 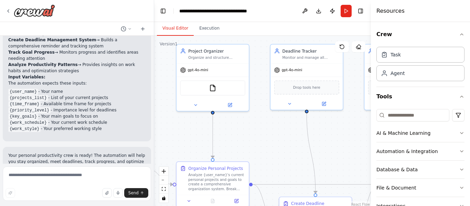 I want to click on button: Hide right sidebar, so click(x=361, y=11).